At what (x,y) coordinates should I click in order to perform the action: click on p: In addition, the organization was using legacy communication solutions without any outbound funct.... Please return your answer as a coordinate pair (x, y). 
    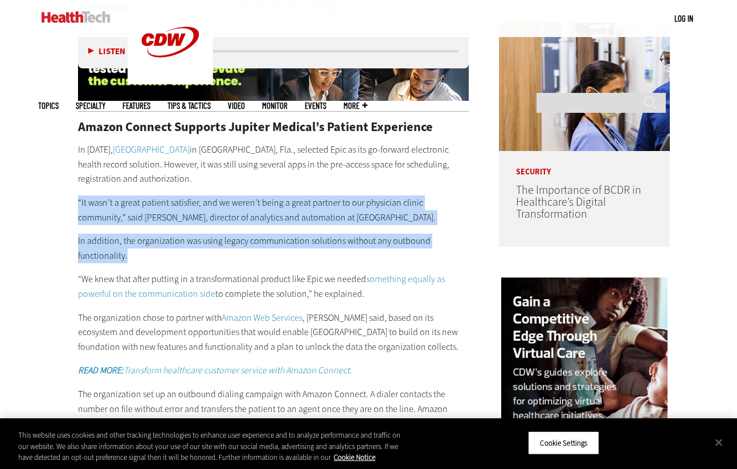
    Looking at the image, I should click on (274, 248).